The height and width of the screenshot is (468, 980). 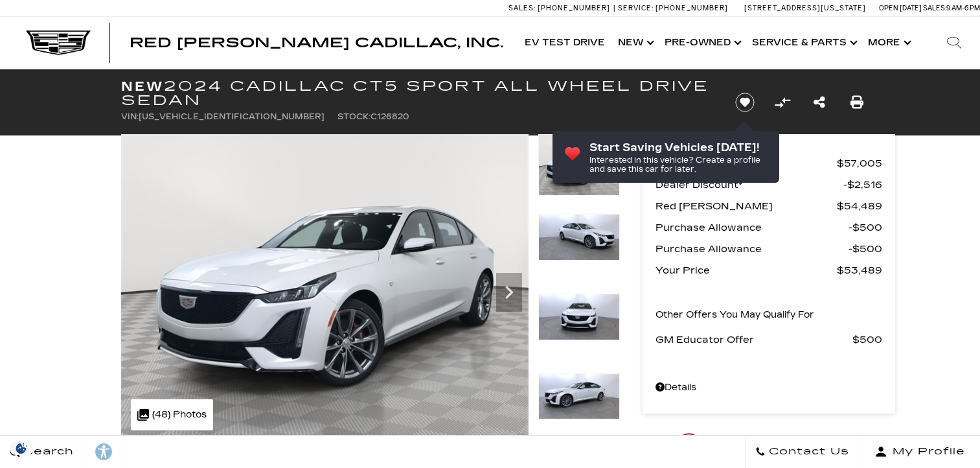 What do you see at coordinates (735, 315) in the screenshot?
I see `p: Other Offers You May Qualify For` at bounding box center [735, 315].